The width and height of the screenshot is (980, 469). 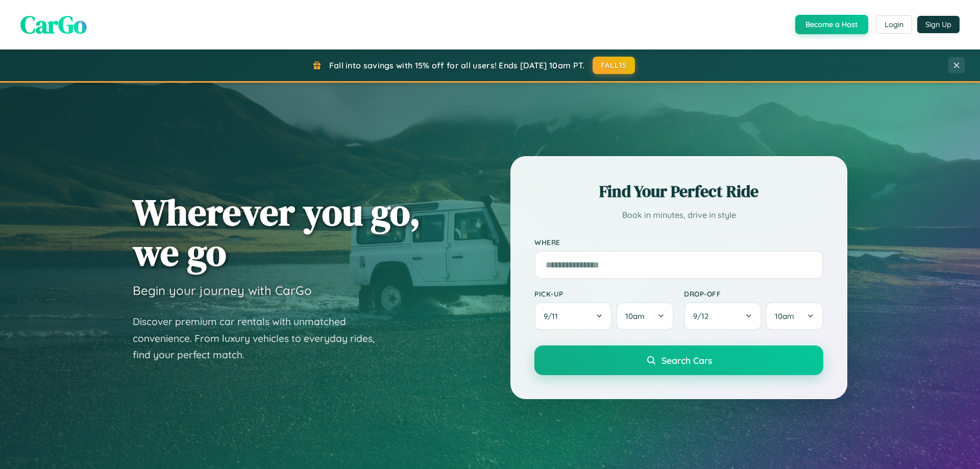 What do you see at coordinates (686, 361) in the screenshot?
I see `span: Search Cars` at bounding box center [686, 361].